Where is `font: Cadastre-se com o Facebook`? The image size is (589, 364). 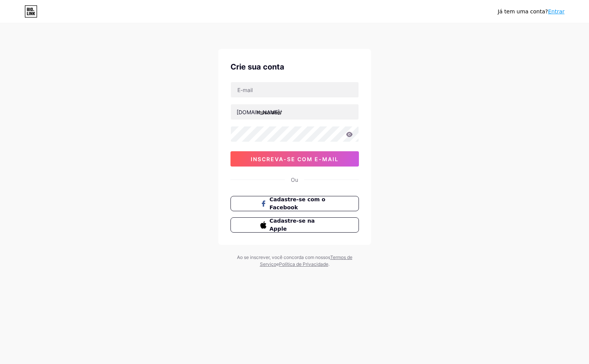
font: Cadastre-se com o Facebook is located at coordinates (297, 203).